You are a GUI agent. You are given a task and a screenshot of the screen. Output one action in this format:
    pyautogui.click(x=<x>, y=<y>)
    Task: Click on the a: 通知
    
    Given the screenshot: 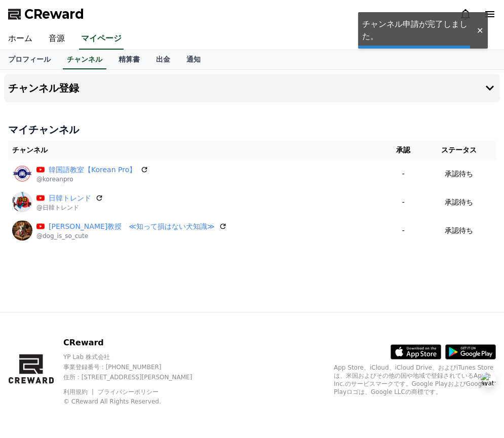 What is the action you would take?
    pyautogui.click(x=193, y=60)
    